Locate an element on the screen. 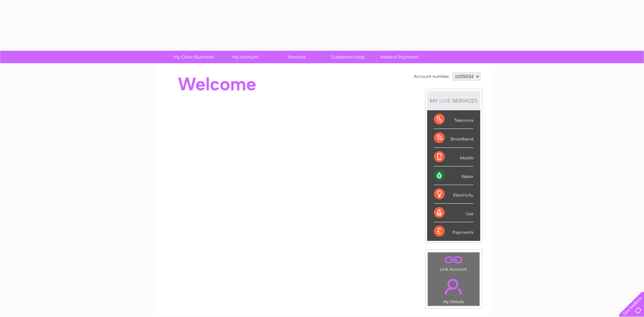 This screenshot has height=317, width=644. a: My Clear Business is located at coordinates (194, 57).